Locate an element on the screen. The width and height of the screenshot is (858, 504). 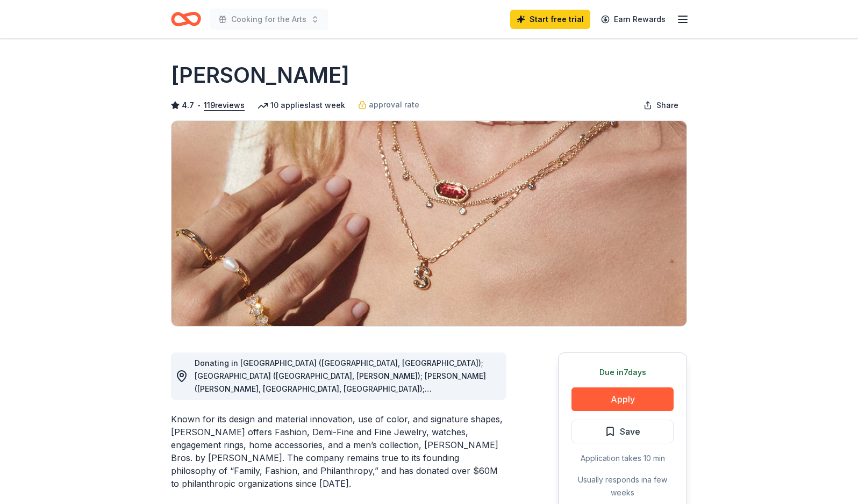
span: approval rate is located at coordinates (394, 105).